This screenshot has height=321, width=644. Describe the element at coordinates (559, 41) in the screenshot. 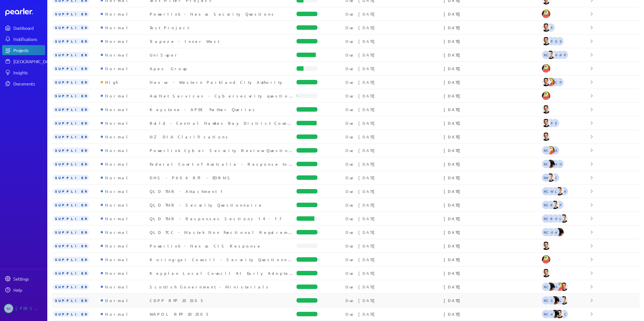

I see `span: Braden Simpson` at that location.